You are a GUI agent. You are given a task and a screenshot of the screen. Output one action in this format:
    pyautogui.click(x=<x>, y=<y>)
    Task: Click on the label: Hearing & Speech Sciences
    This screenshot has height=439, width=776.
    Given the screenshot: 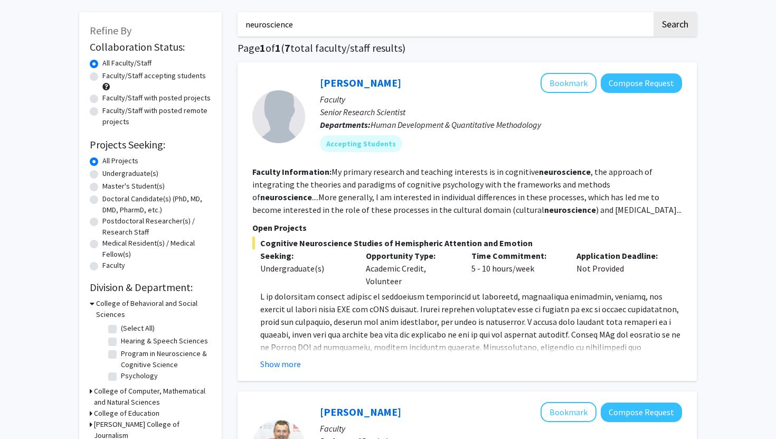 What is the action you would take?
    pyautogui.click(x=164, y=340)
    